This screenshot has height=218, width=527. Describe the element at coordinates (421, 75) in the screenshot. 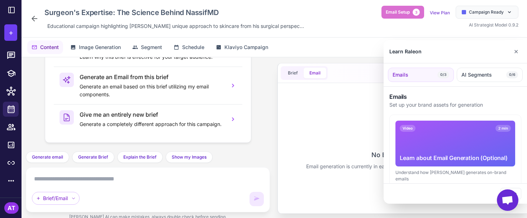

I see `button: Emails0/3` at that location.